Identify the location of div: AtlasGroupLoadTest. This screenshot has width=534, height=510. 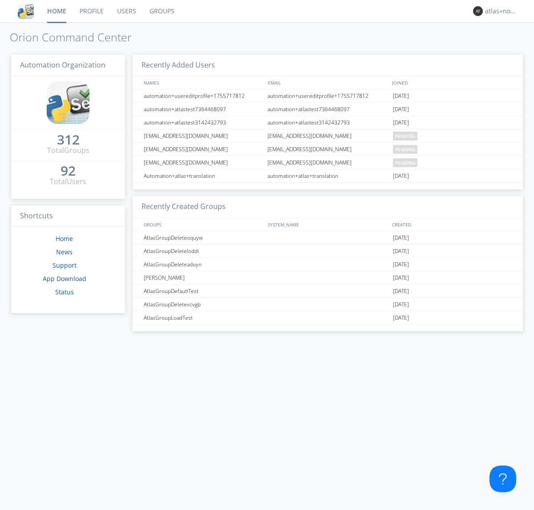
(203, 318).